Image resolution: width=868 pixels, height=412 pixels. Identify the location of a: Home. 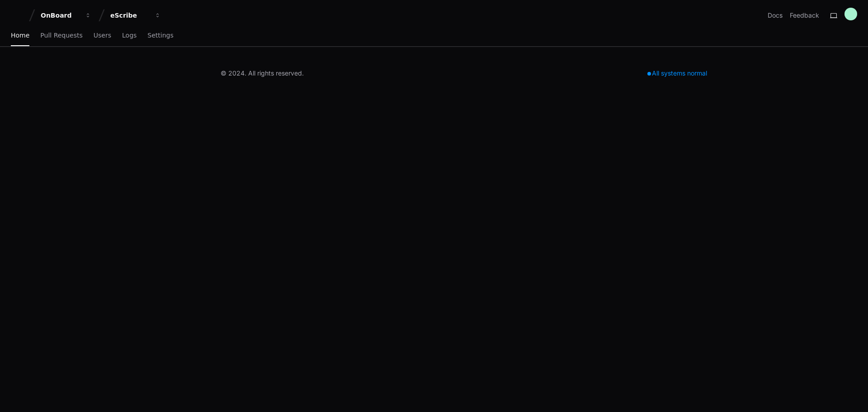
(20, 36).